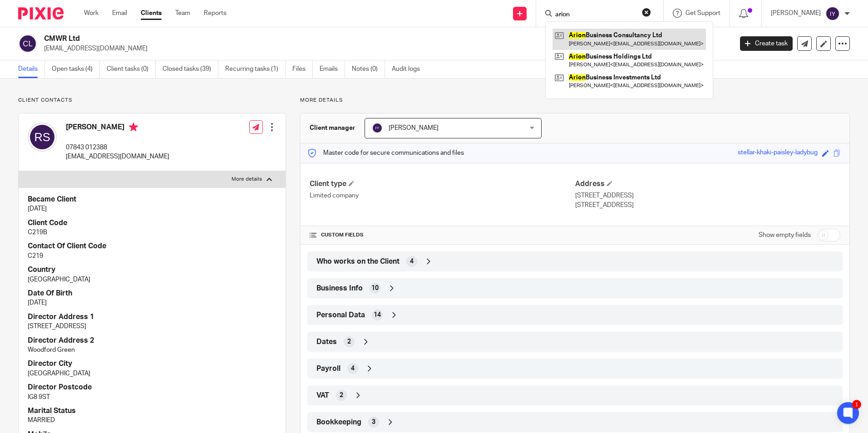 The image size is (868, 433). What do you see at coordinates (778, 153) in the screenshot?
I see `div: stellar-khaki-paisley-ladybug` at bounding box center [778, 153].